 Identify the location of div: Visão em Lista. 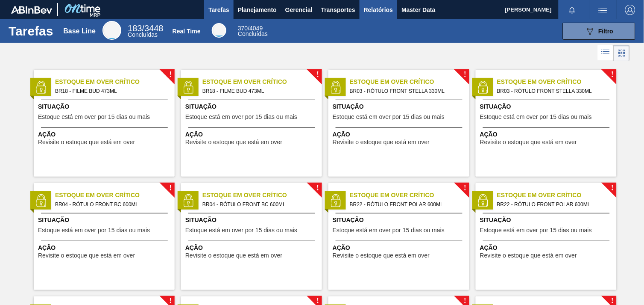
(606, 53).